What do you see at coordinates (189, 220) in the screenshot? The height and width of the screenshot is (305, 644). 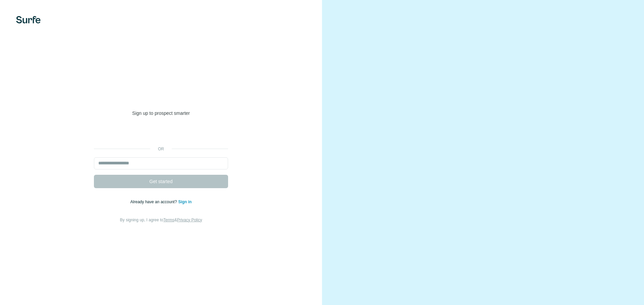 I see `a: Privacy Policy` at bounding box center [189, 220].